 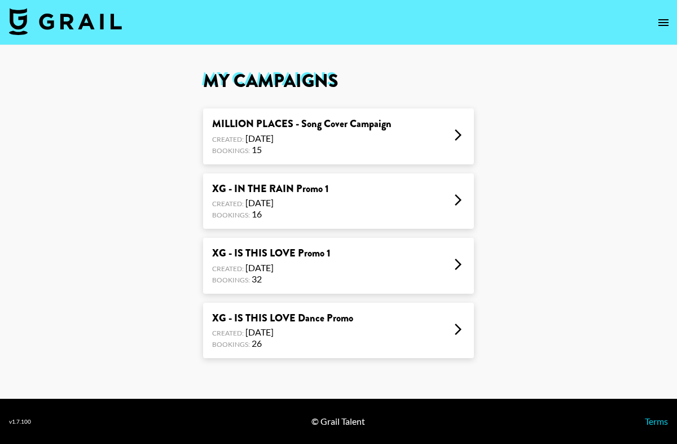 What do you see at coordinates (656, 420) in the screenshot?
I see `a: Terms` at bounding box center [656, 420].